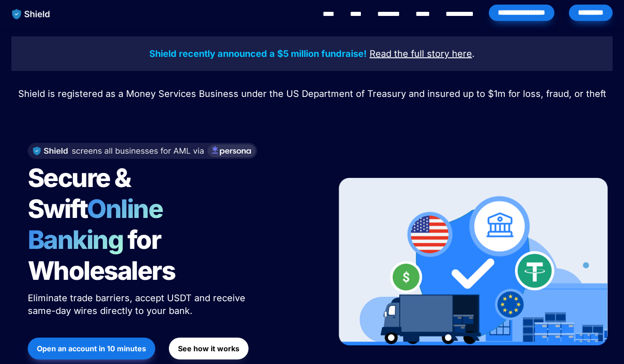  I want to click on span: Secure & Swift, so click(82, 193).